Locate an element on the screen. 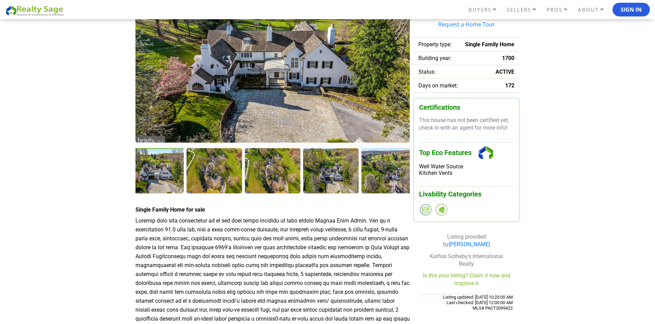 The image size is (655, 324). span: 172 is located at coordinates (509, 85).